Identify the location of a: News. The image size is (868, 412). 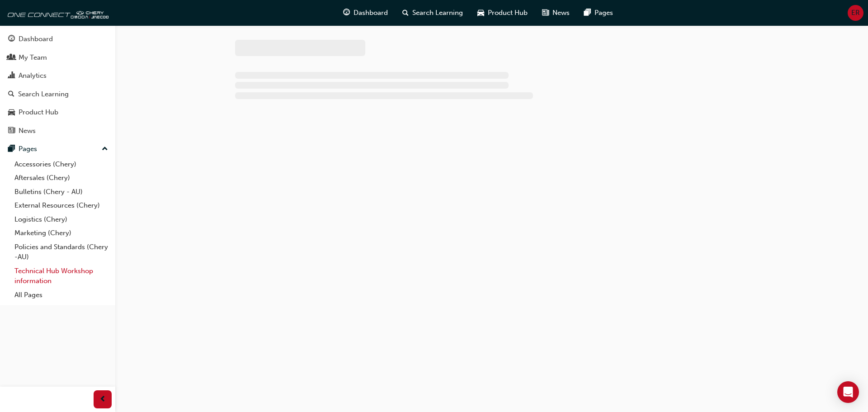
(57, 131).